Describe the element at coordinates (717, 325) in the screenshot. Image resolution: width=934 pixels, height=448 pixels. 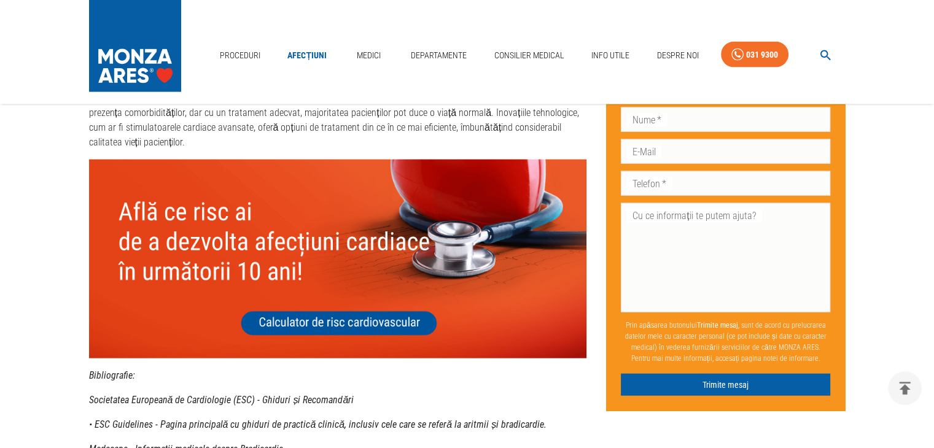
I see `b: Trimite mesaj` at that location.